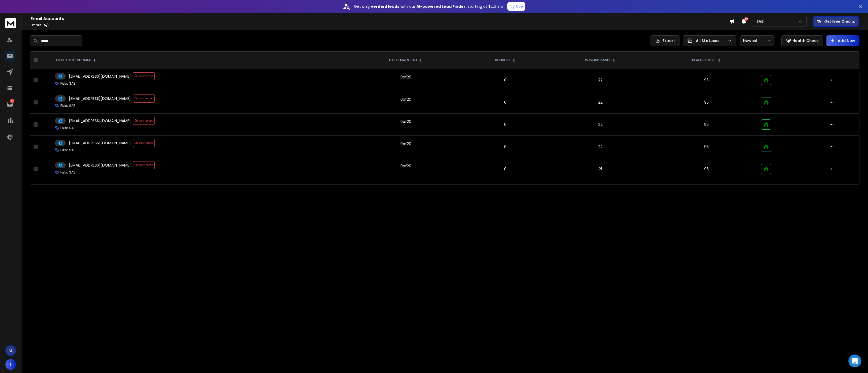 Image resolution: width=868 pixels, height=373 pixels. Describe the element at coordinates (11, 365) in the screenshot. I see `button: T` at that location.